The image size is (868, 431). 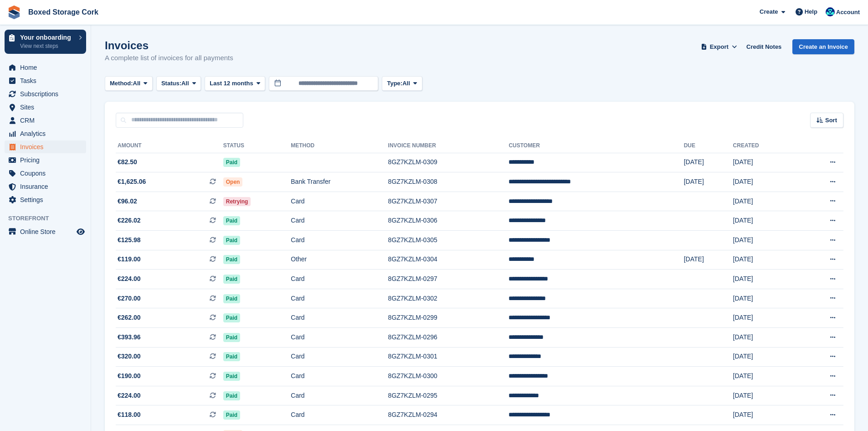 I want to click on p: Your onboarding, so click(x=47, y=37).